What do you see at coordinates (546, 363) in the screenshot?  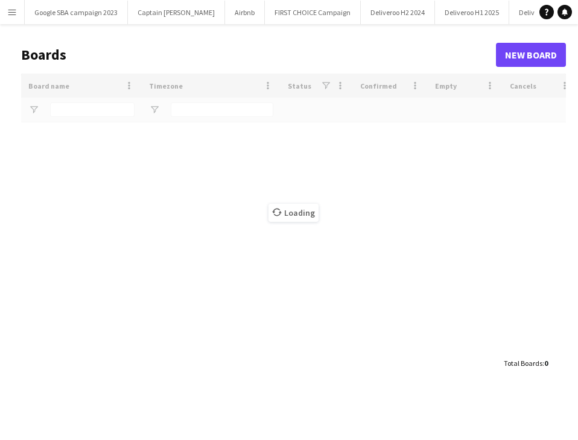 I see `span: 0` at bounding box center [546, 363].